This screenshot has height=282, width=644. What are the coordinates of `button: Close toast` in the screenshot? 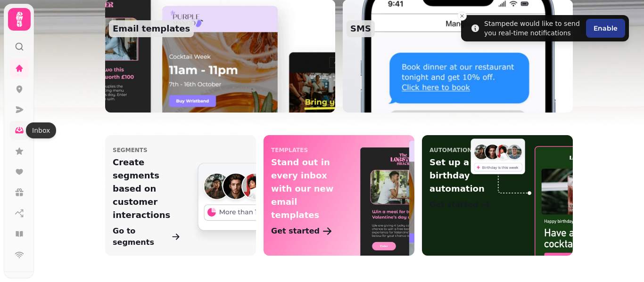 It's located at (462, 16).